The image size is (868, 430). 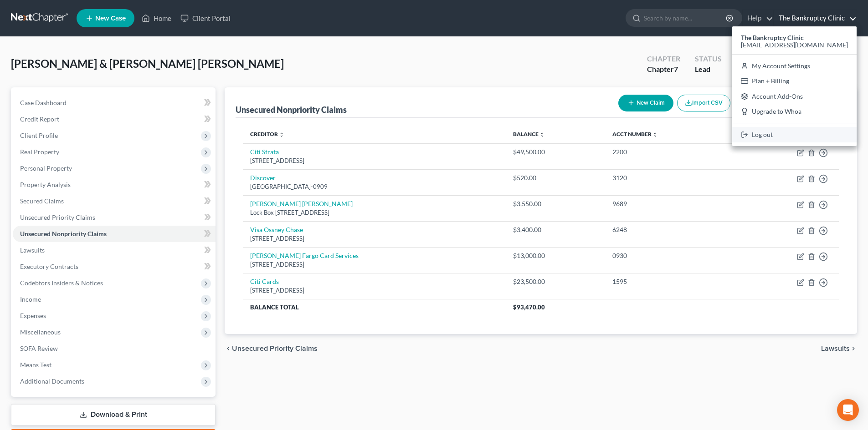 I want to click on span: Property Analysis, so click(x=45, y=185).